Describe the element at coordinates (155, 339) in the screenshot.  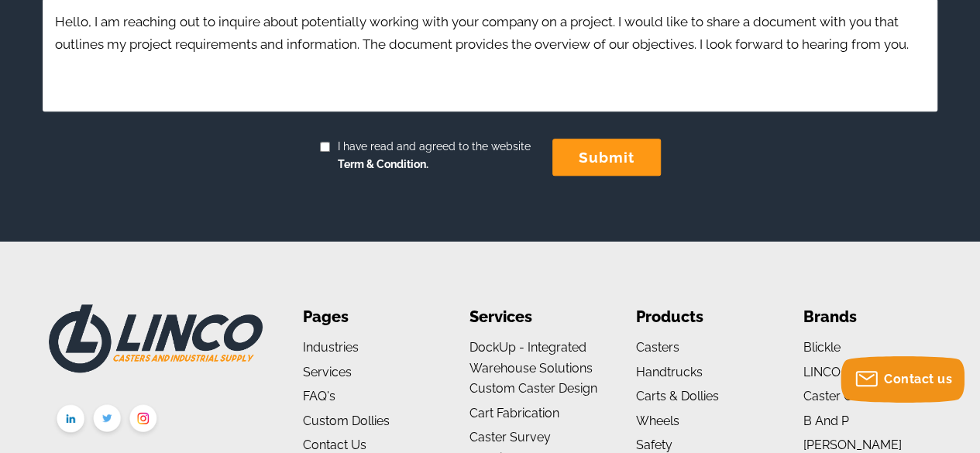
I see `img: LINCO CASTERS & INDUSTRIAL SUPPLY` at that location.